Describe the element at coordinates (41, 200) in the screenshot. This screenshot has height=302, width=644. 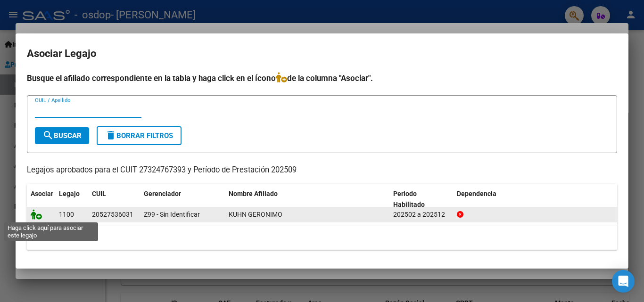
I see `datatable-header-cell: Asociar` at that location.